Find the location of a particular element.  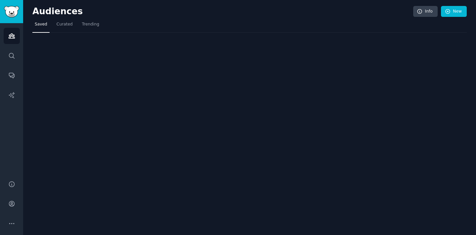

span: Saved is located at coordinates (41, 24).